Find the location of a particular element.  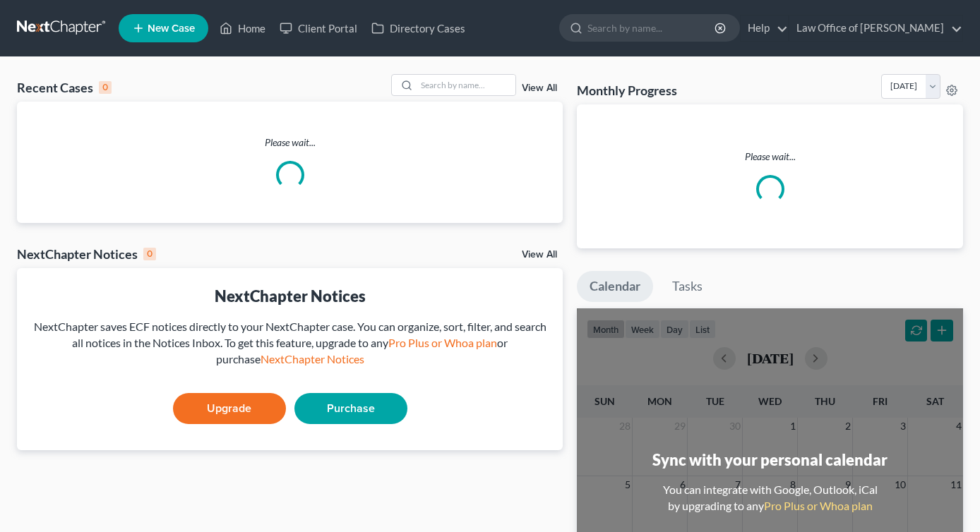

a: Directory Cases is located at coordinates (418, 28).